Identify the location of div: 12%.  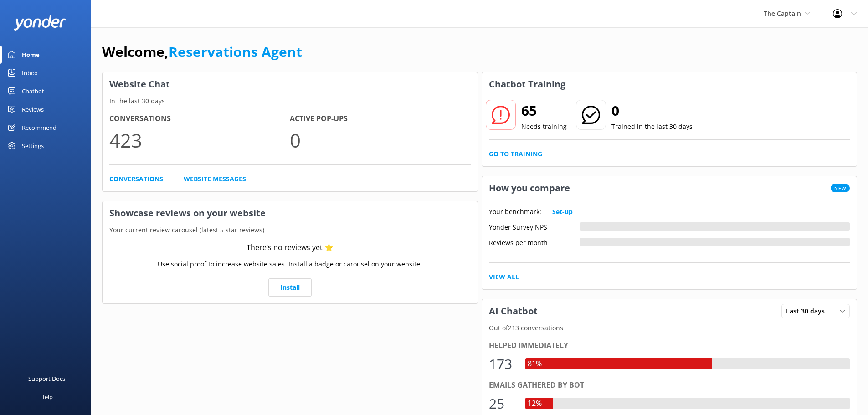
(534, 403).